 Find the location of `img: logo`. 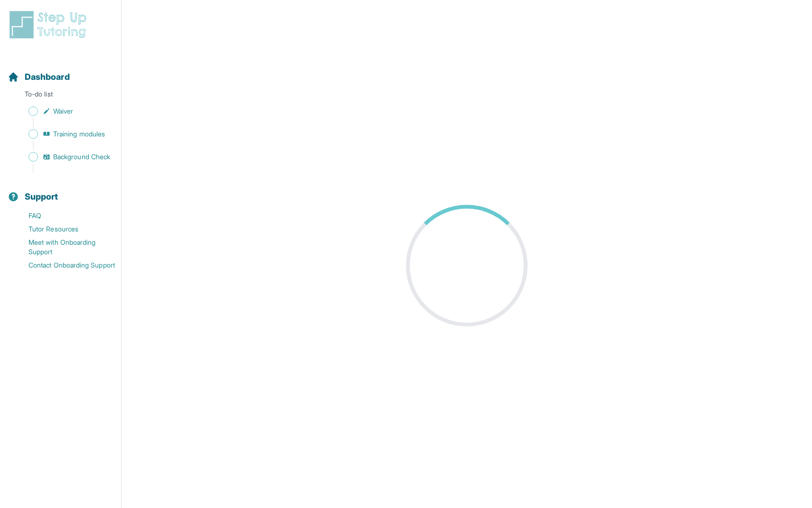

img: logo is located at coordinates (50, 24).